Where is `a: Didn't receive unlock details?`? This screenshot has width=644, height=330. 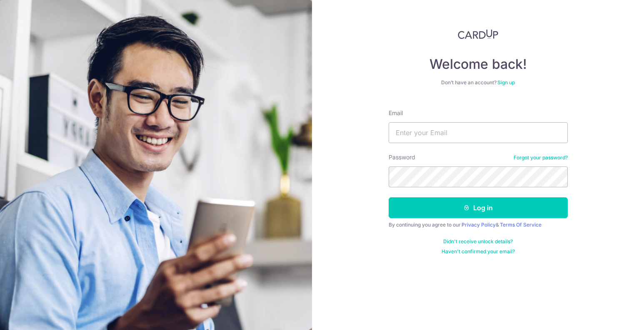 a: Didn't receive unlock details? is located at coordinates (478, 242).